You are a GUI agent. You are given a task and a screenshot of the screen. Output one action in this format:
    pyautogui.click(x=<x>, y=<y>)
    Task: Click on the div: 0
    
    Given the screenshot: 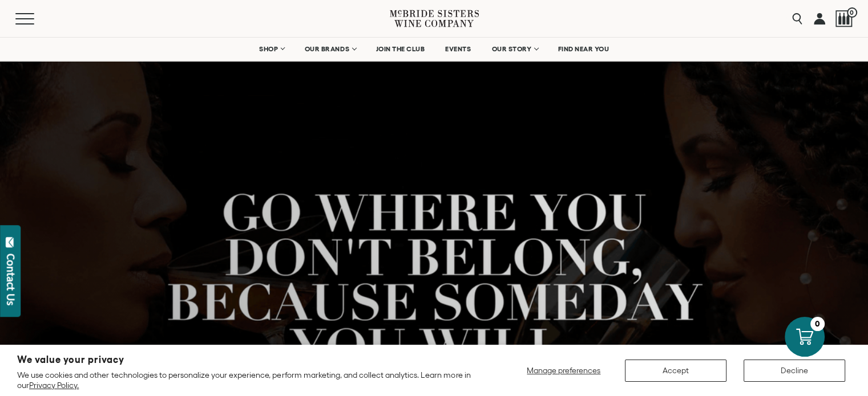 What is the action you would take?
    pyautogui.click(x=817, y=324)
    